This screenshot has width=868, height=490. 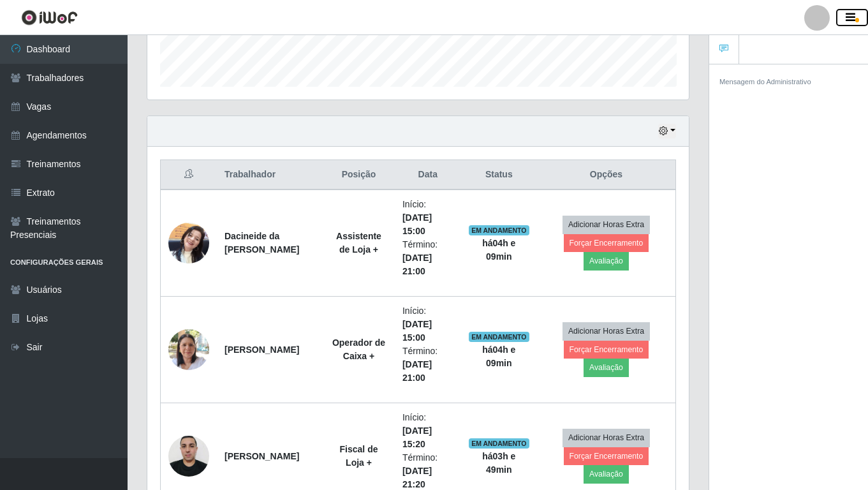 I want to click on img: CoreUI Logo, so click(x=49, y=18).